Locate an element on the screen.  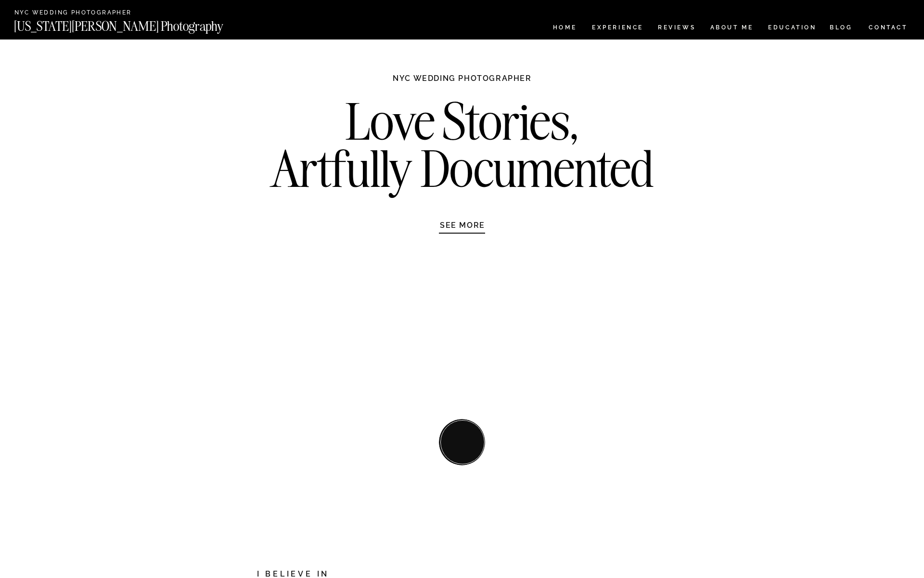
nav: EDUCATION is located at coordinates (792, 28).